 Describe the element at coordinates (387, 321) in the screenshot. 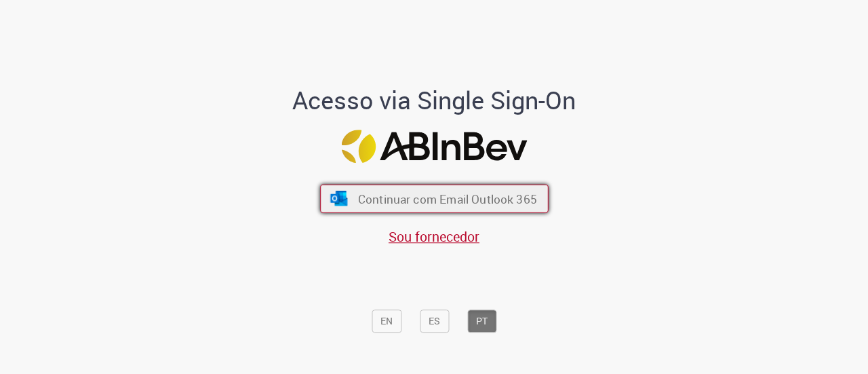

I see `button: EN` at that location.